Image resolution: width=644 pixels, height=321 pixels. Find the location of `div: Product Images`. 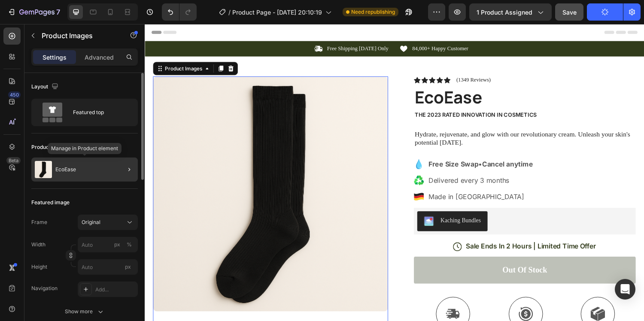

div: Product Images is located at coordinates (40, 46).